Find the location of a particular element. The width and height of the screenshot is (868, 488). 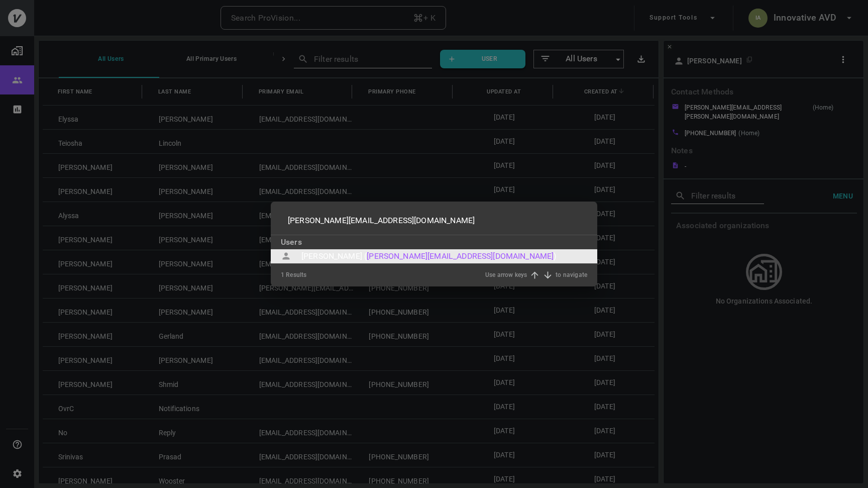

div: 1 Results is located at coordinates (293, 275).